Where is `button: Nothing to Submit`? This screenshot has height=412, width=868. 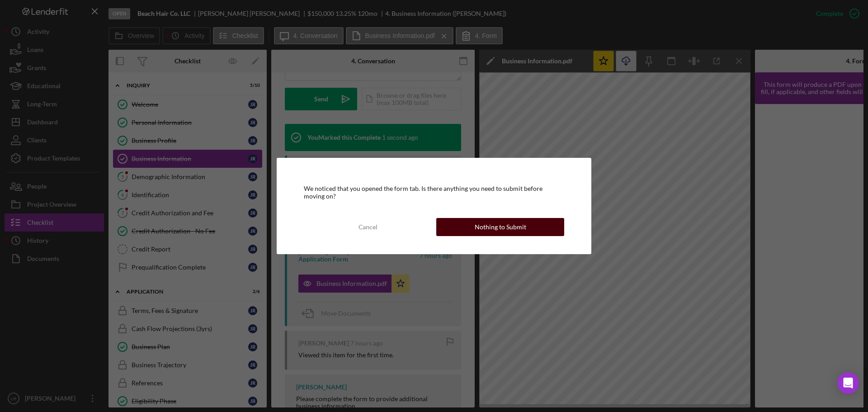 button: Nothing to Submit is located at coordinates (500, 227).